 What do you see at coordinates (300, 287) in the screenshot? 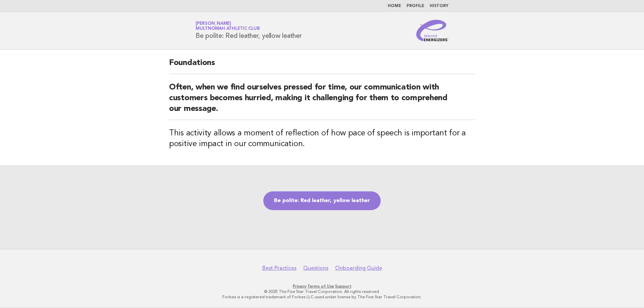
I see `a: Privacy` at bounding box center [300, 287].